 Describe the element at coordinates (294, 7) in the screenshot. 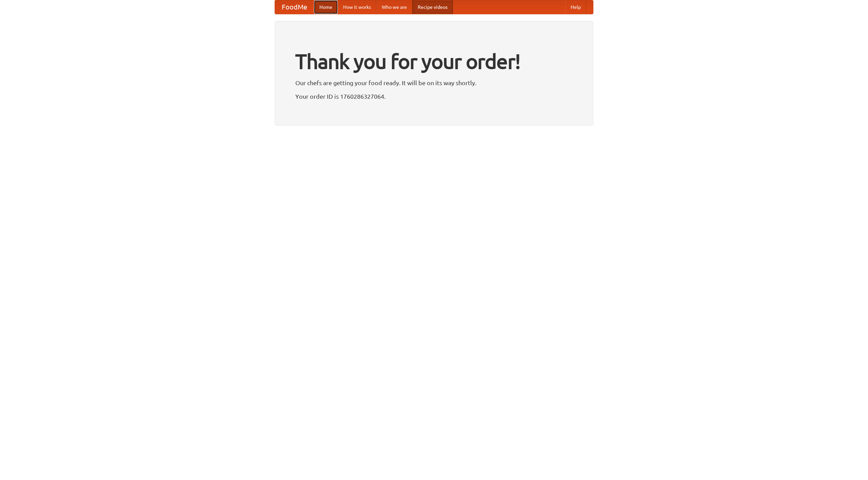

I see `a: FoodMe` at that location.